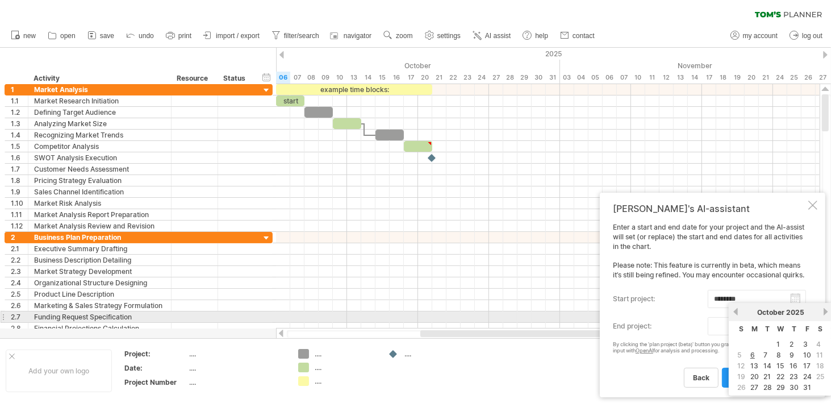 Image resolution: width=831 pixels, height=403 pixels. I want to click on div: 2.7, so click(19, 317).